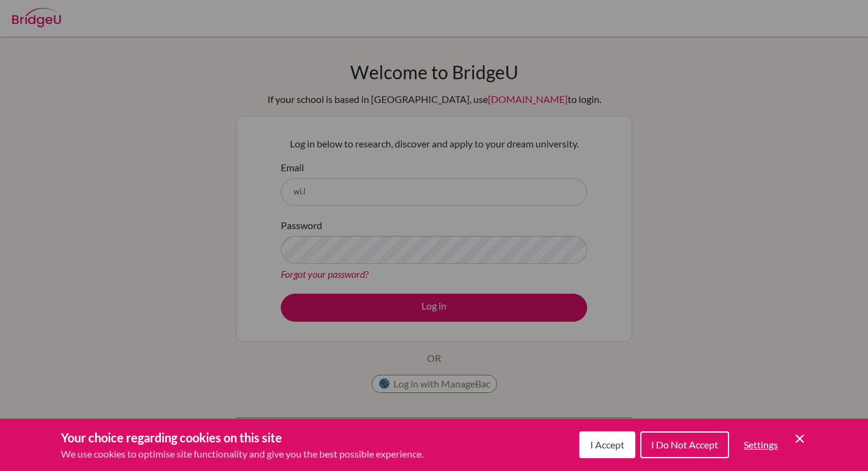  What do you see at coordinates (761, 445) in the screenshot?
I see `button: Settings` at bounding box center [761, 445].